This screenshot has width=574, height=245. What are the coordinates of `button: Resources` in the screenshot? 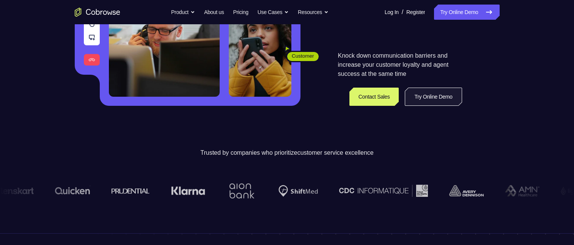 It's located at (313, 12).